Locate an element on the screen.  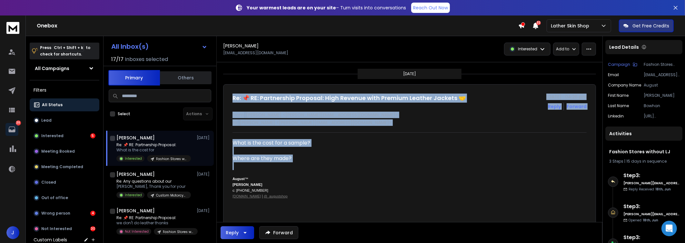
button: Forward is located at coordinates (279, 233).